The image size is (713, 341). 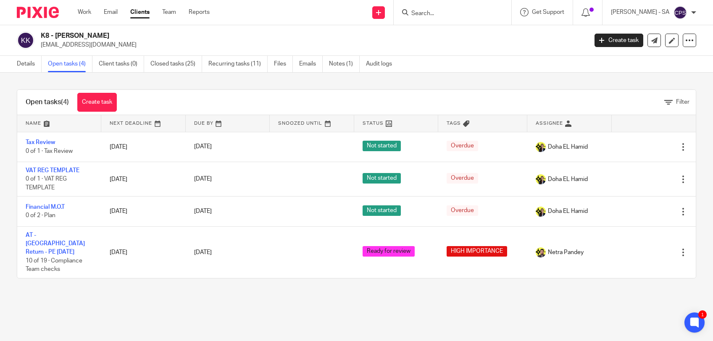 I want to click on span: Get Support, so click(x=548, y=12).